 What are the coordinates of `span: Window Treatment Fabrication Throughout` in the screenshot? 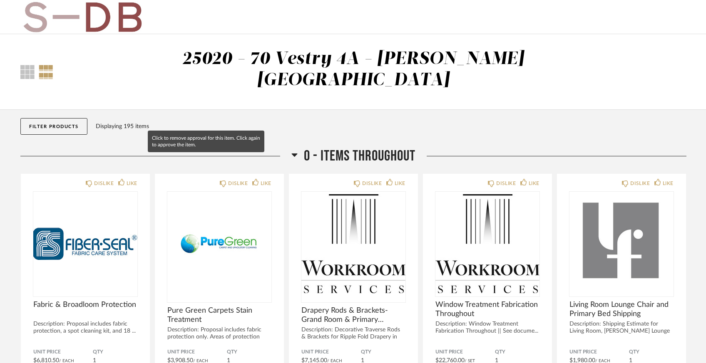 It's located at (487, 310).